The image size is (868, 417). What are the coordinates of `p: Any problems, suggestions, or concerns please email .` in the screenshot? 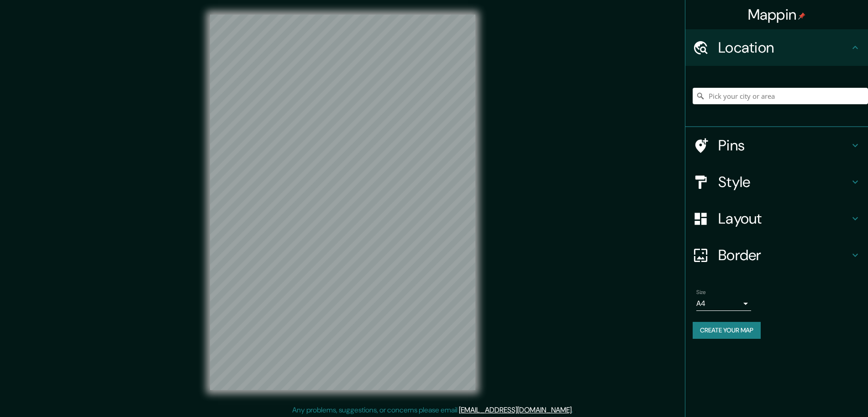 It's located at (432, 410).